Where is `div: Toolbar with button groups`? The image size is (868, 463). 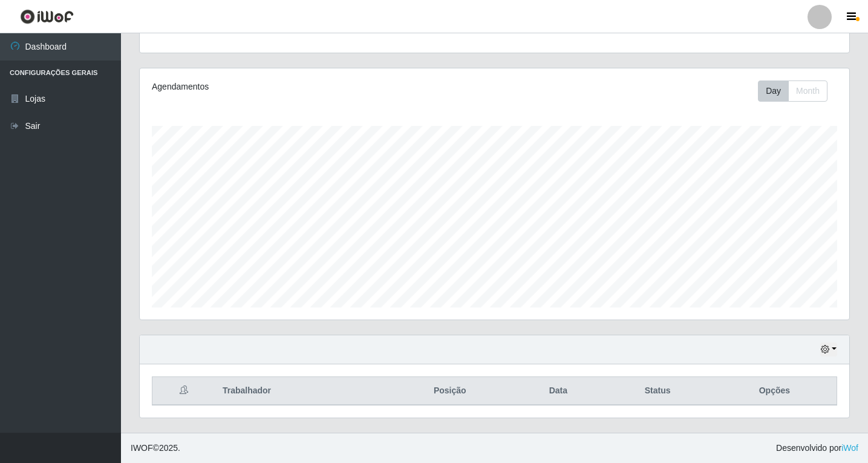
div: Toolbar with button groups is located at coordinates (798, 91).